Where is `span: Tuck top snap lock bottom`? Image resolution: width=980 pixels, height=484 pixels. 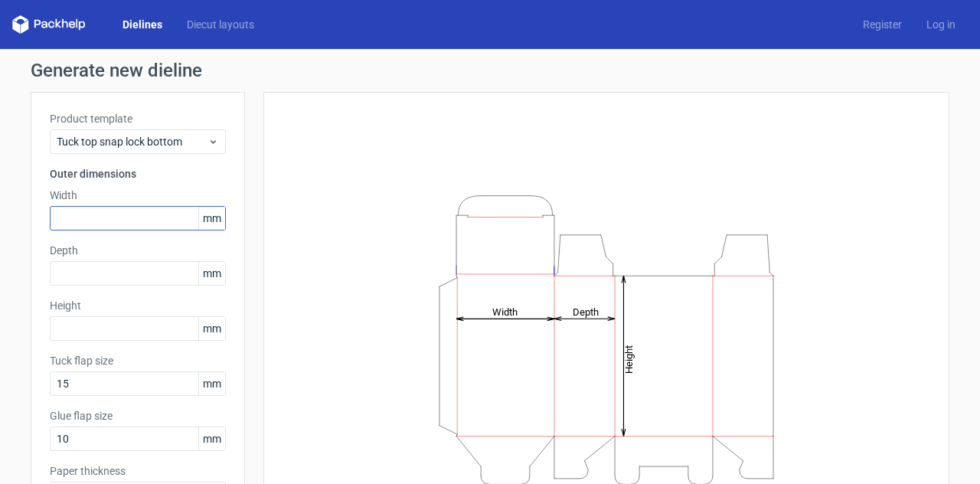
span: Tuck top snap lock bottom is located at coordinates (131, 142).